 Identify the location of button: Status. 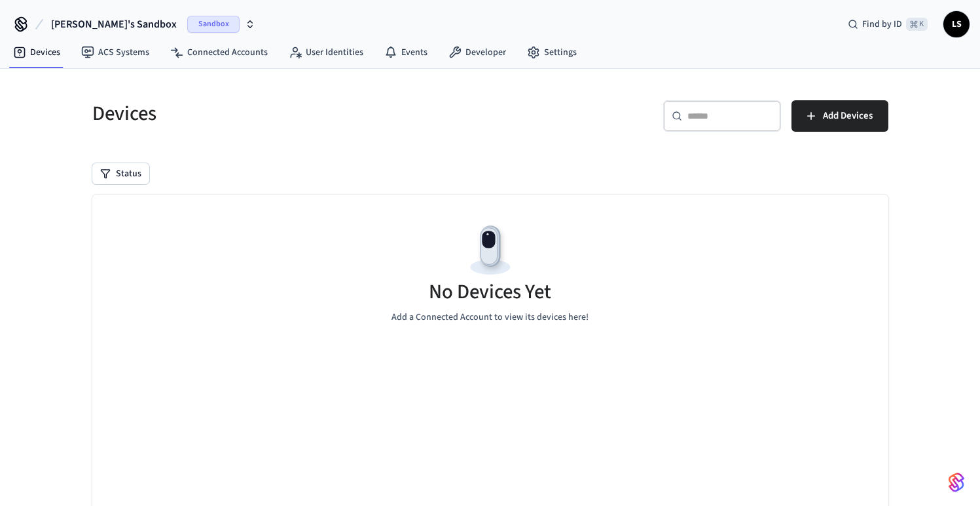
(120, 174).